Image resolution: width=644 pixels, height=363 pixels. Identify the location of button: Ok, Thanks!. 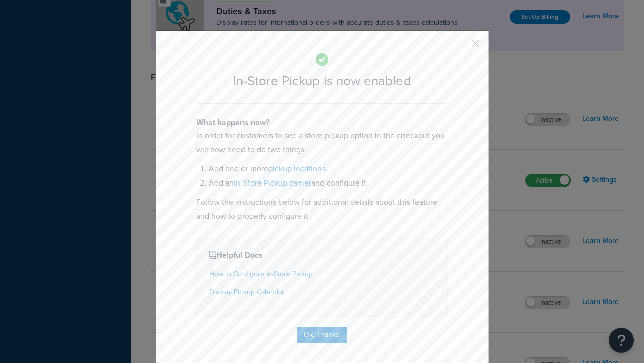
(322, 334).